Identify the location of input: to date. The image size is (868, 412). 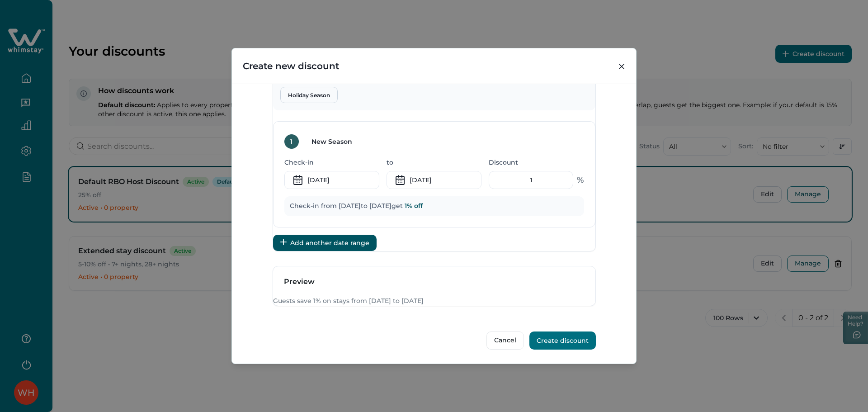
(434, 180).